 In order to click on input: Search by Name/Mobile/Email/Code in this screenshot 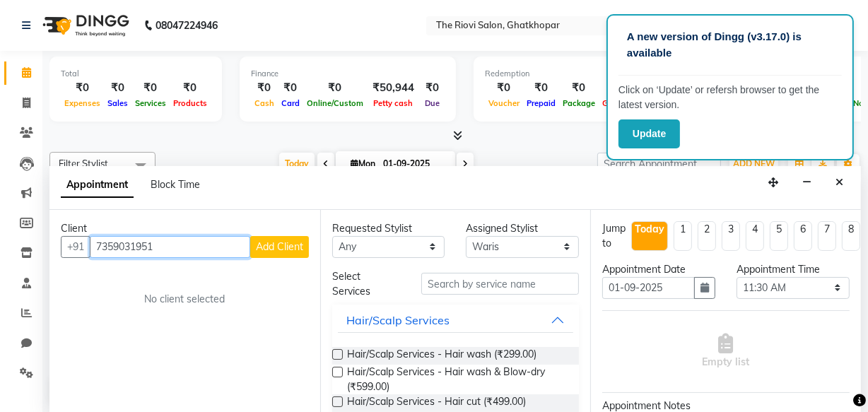, I will do `click(170, 247)`.